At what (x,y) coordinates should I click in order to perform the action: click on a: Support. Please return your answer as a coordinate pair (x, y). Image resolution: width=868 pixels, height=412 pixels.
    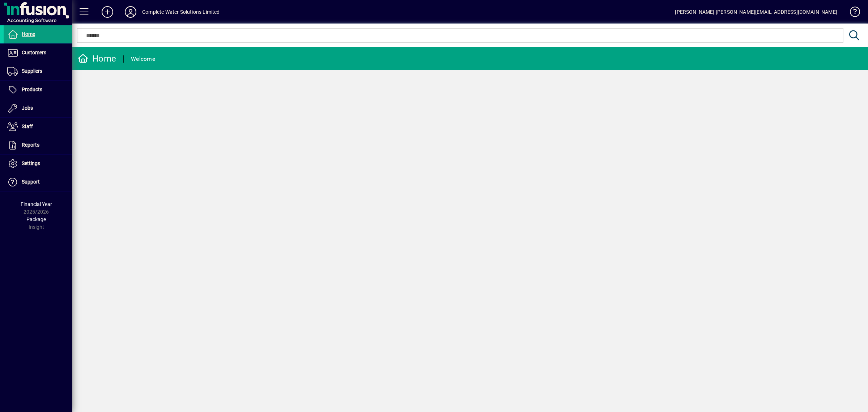
    Looking at the image, I should click on (38, 182).